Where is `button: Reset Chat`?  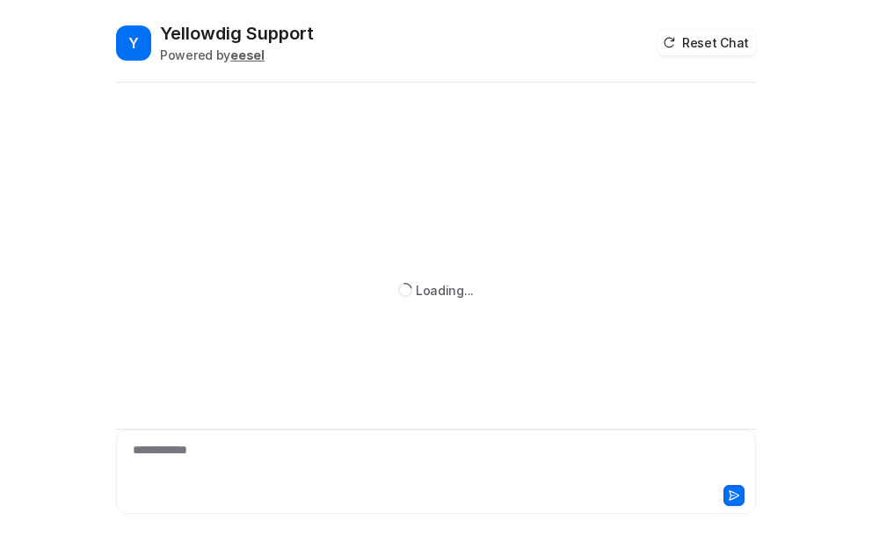
button: Reset Chat is located at coordinates (706, 42).